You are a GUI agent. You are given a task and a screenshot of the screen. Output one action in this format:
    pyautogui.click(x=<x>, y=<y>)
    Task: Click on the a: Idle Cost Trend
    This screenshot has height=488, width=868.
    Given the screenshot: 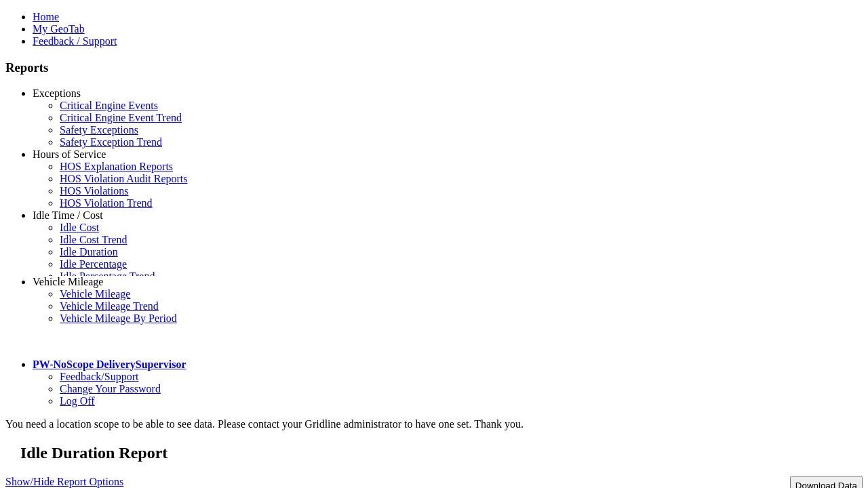 What is the action you would take?
    pyautogui.click(x=93, y=239)
    